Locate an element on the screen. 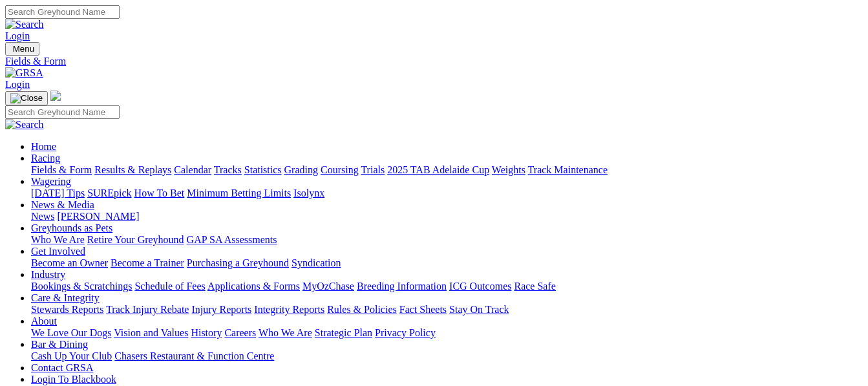 The width and height of the screenshot is (868, 386). a: Become an Owner is located at coordinates (69, 263).